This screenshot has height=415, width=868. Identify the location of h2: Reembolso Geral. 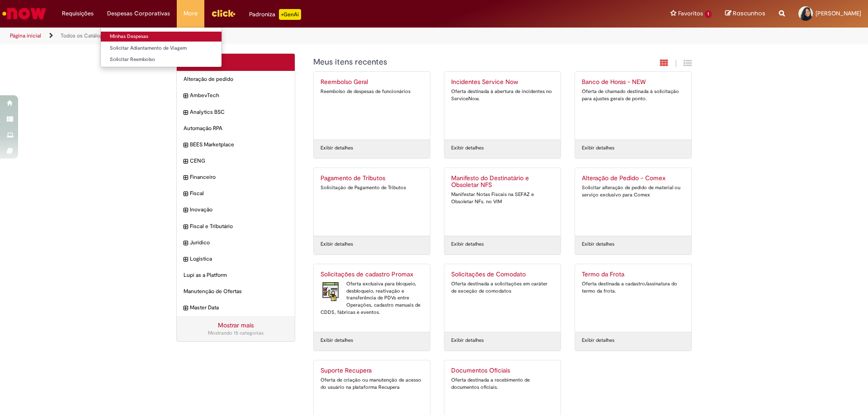
(371, 82).